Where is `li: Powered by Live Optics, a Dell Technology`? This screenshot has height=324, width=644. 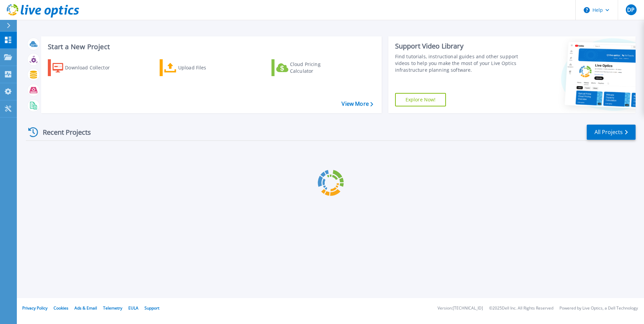
li: Powered by Live Optics, a Dell Technology is located at coordinates (599, 308).